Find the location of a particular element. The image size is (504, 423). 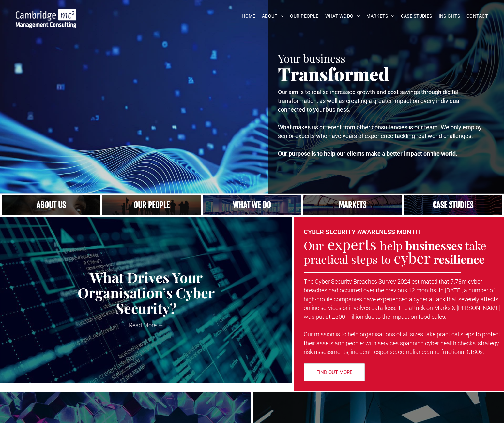

span: Our is located at coordinates (314, 245).